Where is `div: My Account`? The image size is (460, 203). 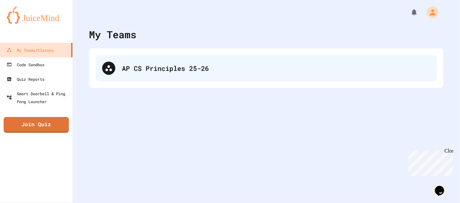 div: My Account is located at coordinates (430, 12).